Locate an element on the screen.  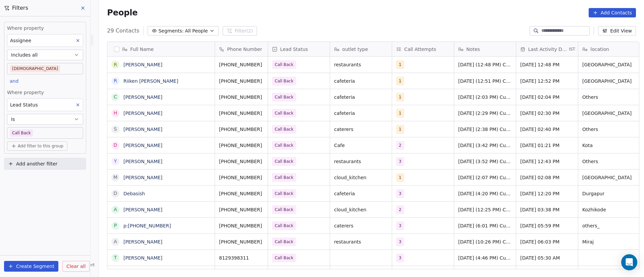
div: Open Intercom Messenger is located at coordinates (629, 262).